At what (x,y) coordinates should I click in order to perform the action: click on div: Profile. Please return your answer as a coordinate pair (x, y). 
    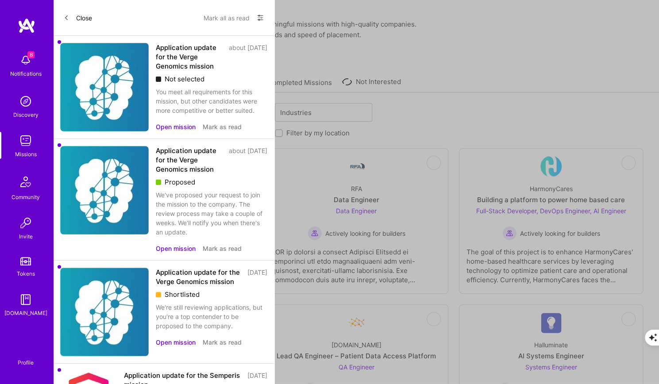
    Looking at the image, I should click on (26, 362).